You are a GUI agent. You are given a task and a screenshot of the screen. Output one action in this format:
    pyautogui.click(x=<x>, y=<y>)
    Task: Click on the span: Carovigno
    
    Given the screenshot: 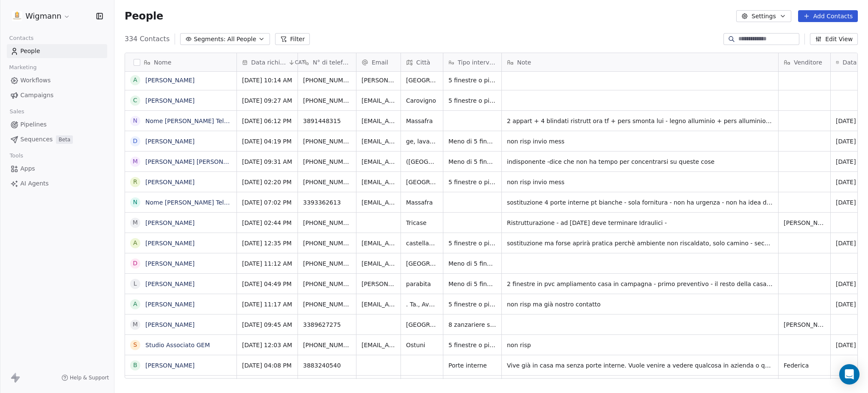 What is the action you would take?
    pyautogui.click(x=422, y=100)
    